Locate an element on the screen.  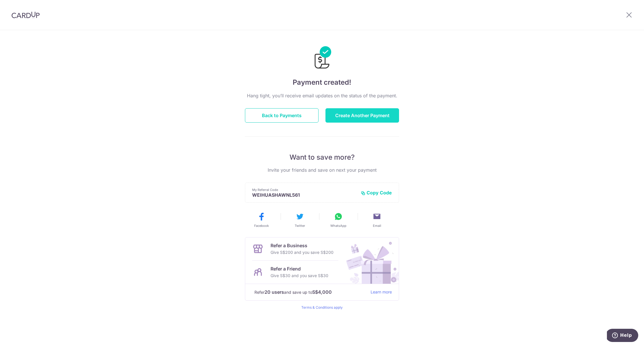
button: WhatsApp is located at coordinates (339, 220).